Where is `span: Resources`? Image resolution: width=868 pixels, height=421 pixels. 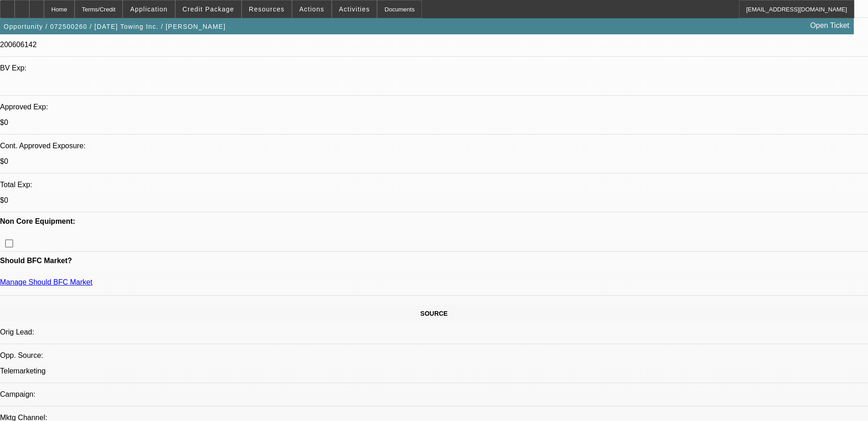
span: Resources is located at coordinates (267, 9).